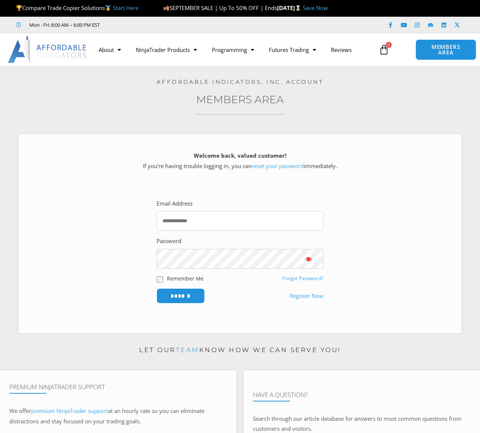 This screenshot has height=433, width=480. I want to click on a: Futures Trading, so click(292, 50).